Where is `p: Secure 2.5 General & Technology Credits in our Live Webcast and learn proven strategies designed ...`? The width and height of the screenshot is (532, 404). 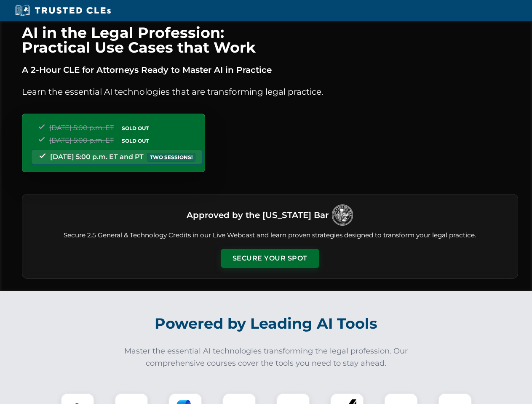
p: Secure 2.5 General & Technology Credits in our Live Webcast and learn proven strategies designed ... is located at coordinates (270, 235).